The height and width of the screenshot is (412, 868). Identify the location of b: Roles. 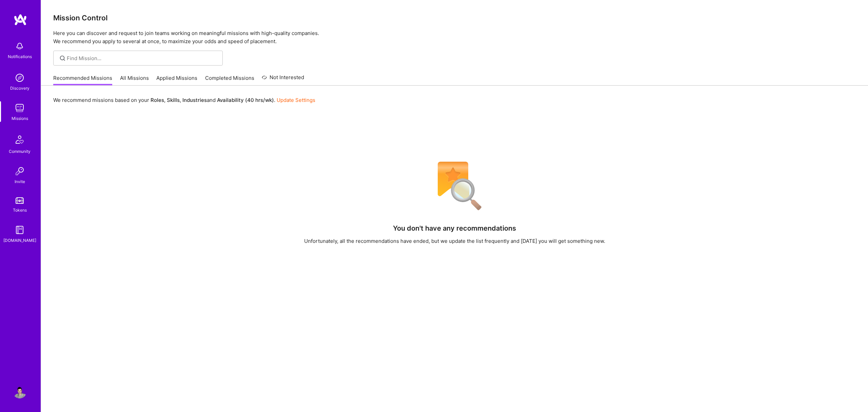
(157, 99).